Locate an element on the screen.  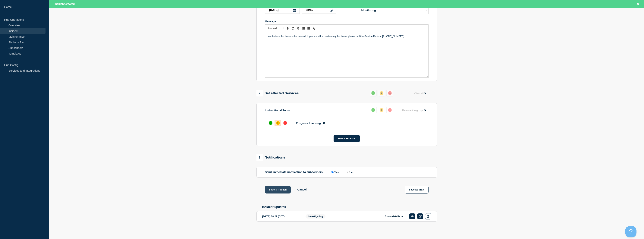
p: Send immediate notification to subscribers is located at coordinates (294, 172).